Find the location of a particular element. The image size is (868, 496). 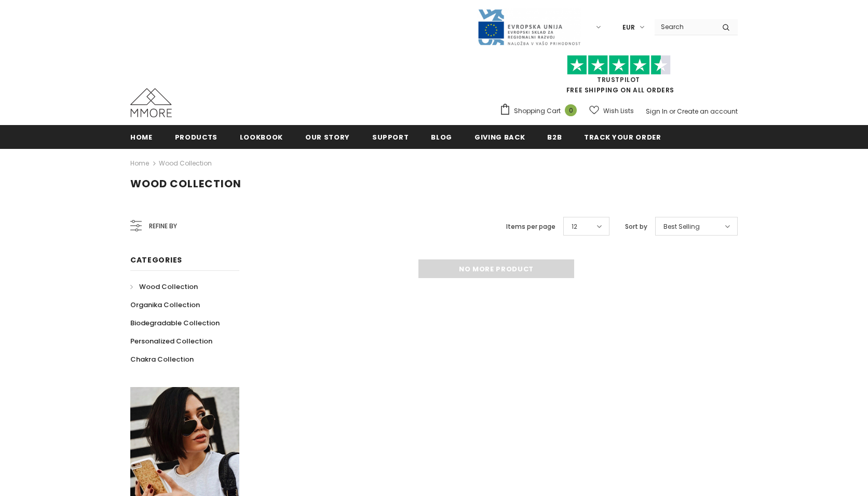

a: Organika Collection is located at coordinates (165, 304).